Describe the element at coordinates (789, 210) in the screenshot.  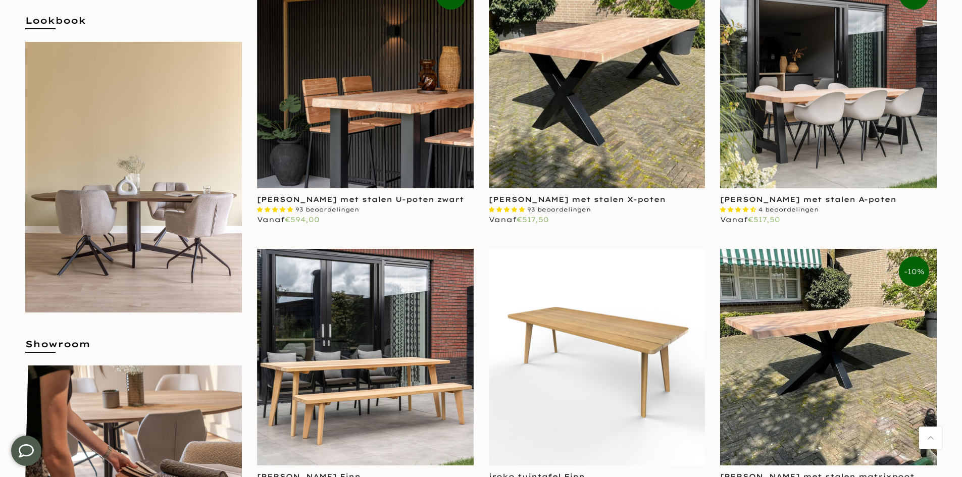
I see `span: 4 beoordelingen` at that location.